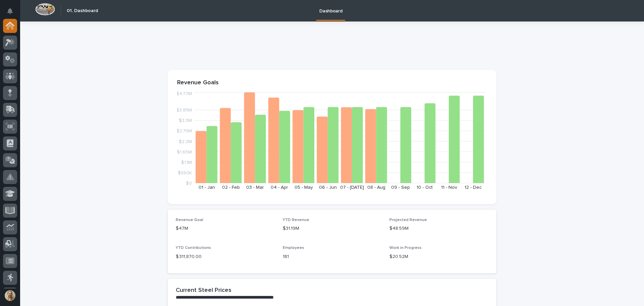 Image resolution: width=644 pixels, height=306 pixels. I want to click on p: $ 311,870.00, so click(225, 257).